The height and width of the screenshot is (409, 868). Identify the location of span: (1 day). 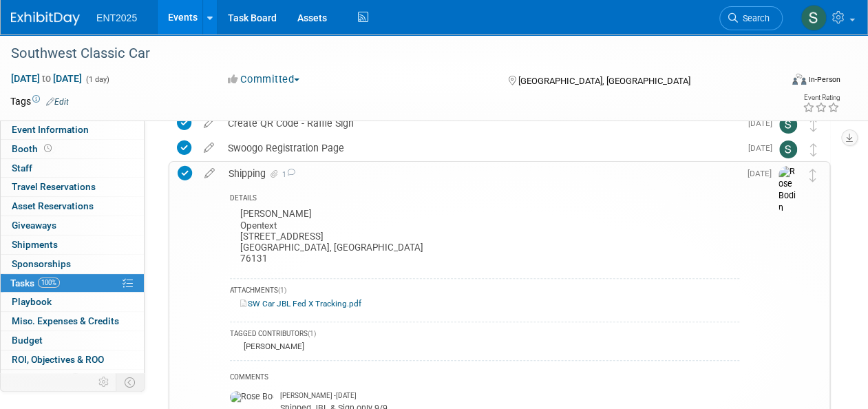
(97, 79).